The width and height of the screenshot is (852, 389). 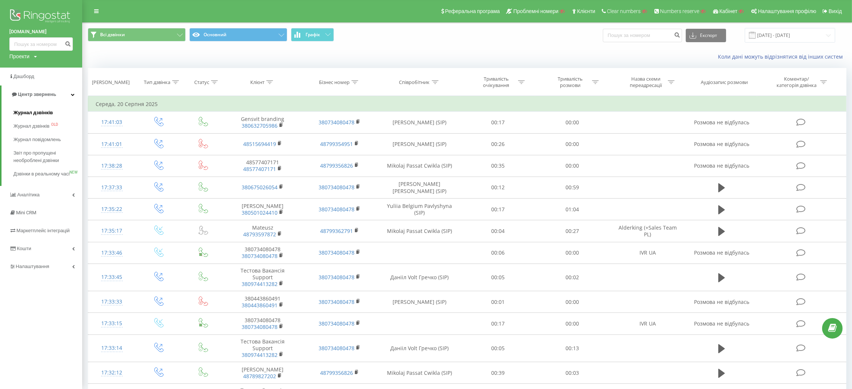 I want to click on span: Дашборд, so click(x=24, y=76).